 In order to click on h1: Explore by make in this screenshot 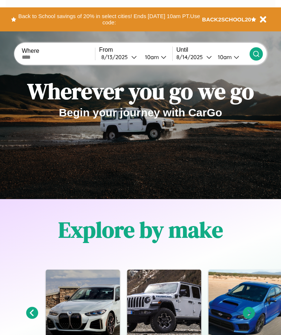, I will do `click(140, 230)`.